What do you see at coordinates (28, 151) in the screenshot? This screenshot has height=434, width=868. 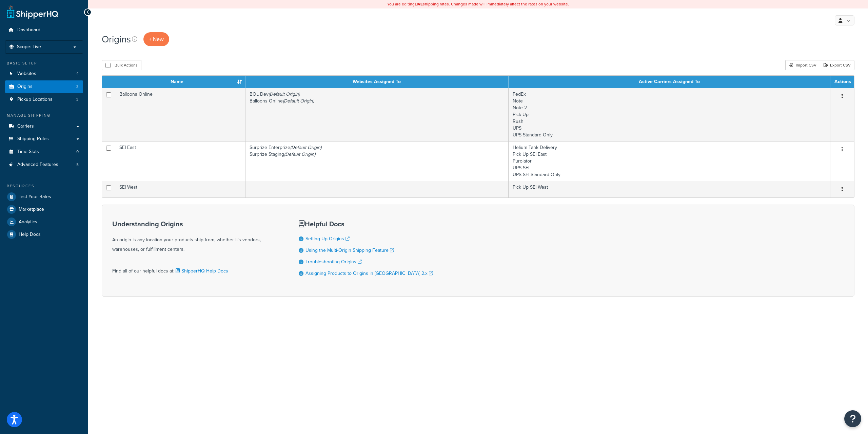 I see `span: Time Slots` at bounding box center [28, 151].